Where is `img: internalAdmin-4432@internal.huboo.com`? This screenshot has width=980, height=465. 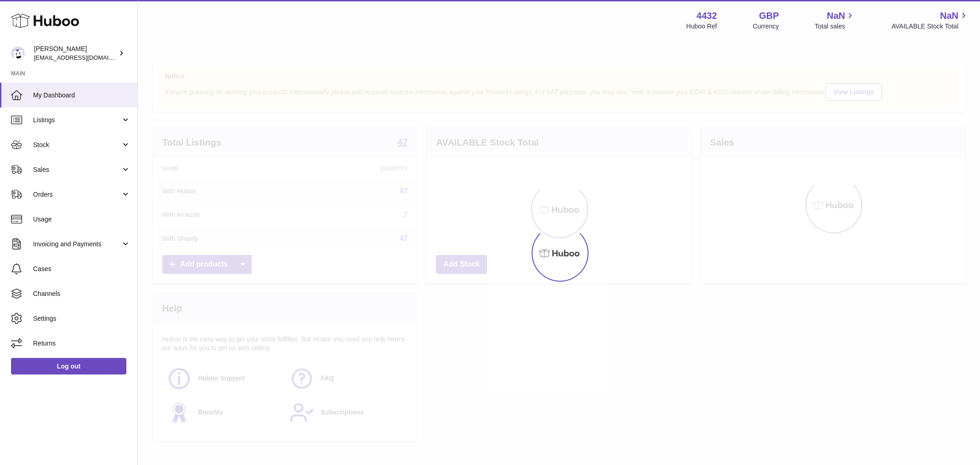
img: internalAdmin-4432@internal.huboo.com is located at coordinates (18, 53).